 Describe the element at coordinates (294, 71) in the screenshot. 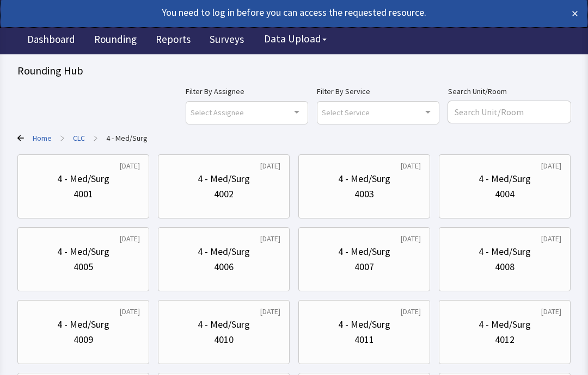

I see `div: Rounding Hub` at that location.